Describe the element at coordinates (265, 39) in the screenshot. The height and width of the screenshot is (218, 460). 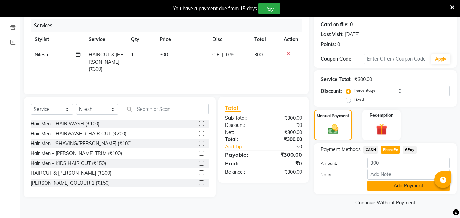
I see `th: Total` at that location.